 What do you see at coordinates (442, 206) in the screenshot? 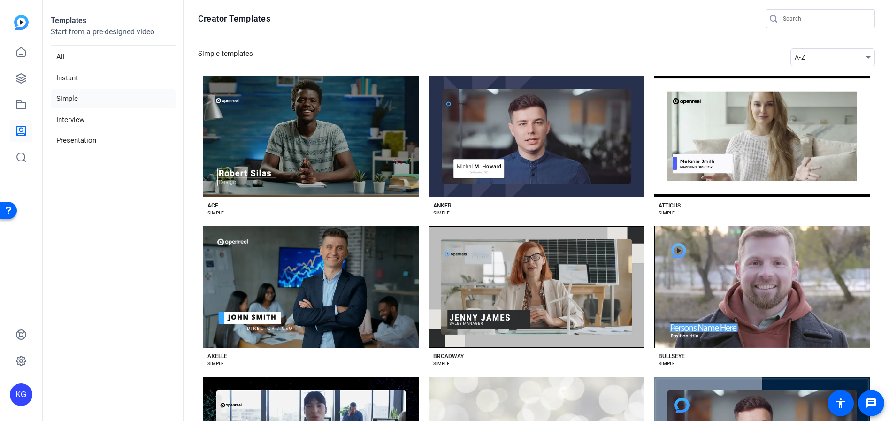
I see `div: ANKER` at bounding box center [442, 206].